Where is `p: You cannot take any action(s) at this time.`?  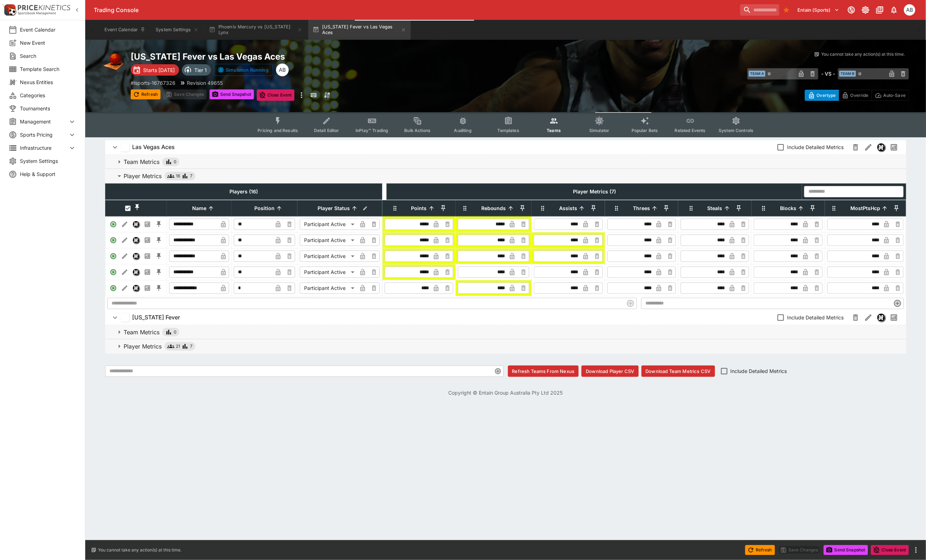 p: You cannot take any action(s) at this time. is located at coordinates (863, 55).